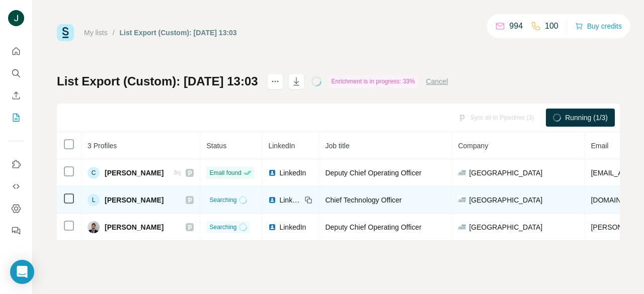  What do you see at coordinates (363, 200) in the screenshot?
I see `span: Chief Technology Officer` at bounding box center [363, 200].